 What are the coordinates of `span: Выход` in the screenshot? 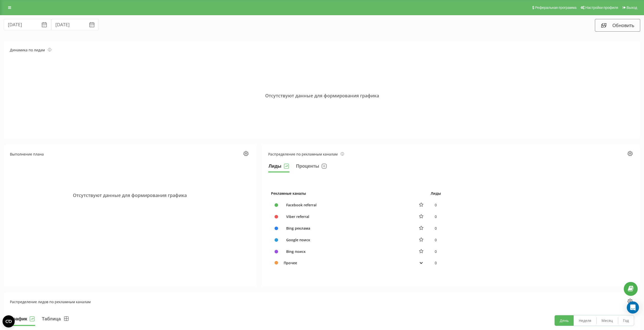 It's located at (632, 8).